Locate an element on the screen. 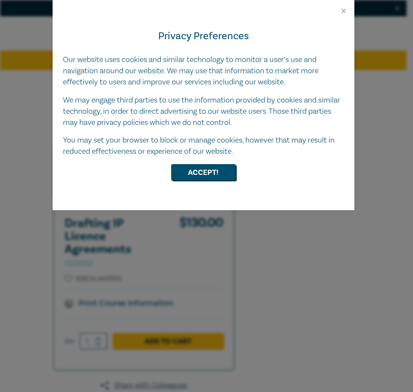 The width and height of the screenshot is (413, 392). button: Close is located at coordinates (343, 11).